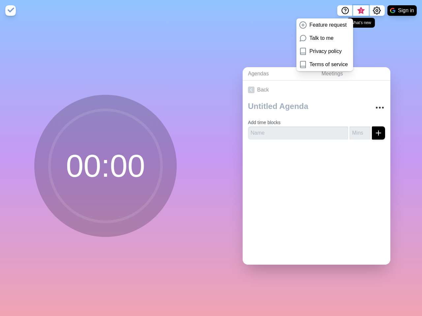  What do you see at coordinates (402, 11) in the screenshot?
I see `button: Sign in` at bounding box center [402, 11].